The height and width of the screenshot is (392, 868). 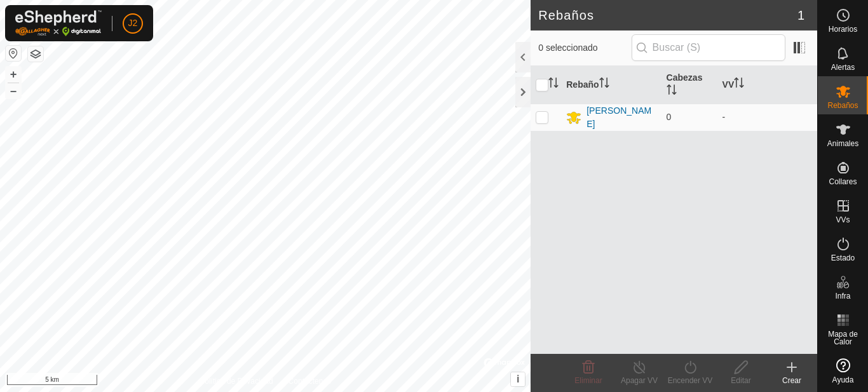 What do you see at coordinates (588, 381) in the screenshot?
I see `span: Eliminar` at bounding box center [588, 381].